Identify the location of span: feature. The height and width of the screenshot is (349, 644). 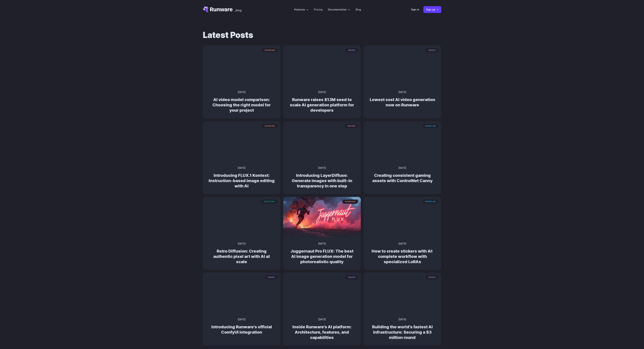
(351, 126).